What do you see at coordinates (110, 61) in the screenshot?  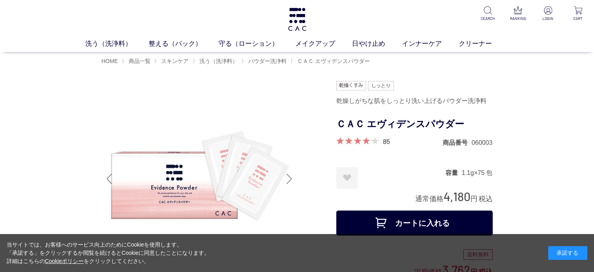 I see `a: HOME` at bounding box center [110, 61].